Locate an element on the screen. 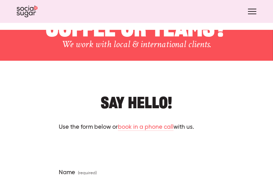  a: book in a phone call is located at coordinates (146, 128).